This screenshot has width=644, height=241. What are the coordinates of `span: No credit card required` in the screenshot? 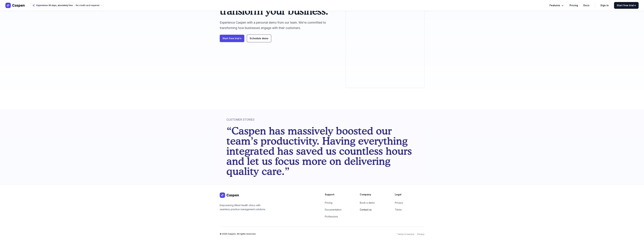 It's located at (88, 5).